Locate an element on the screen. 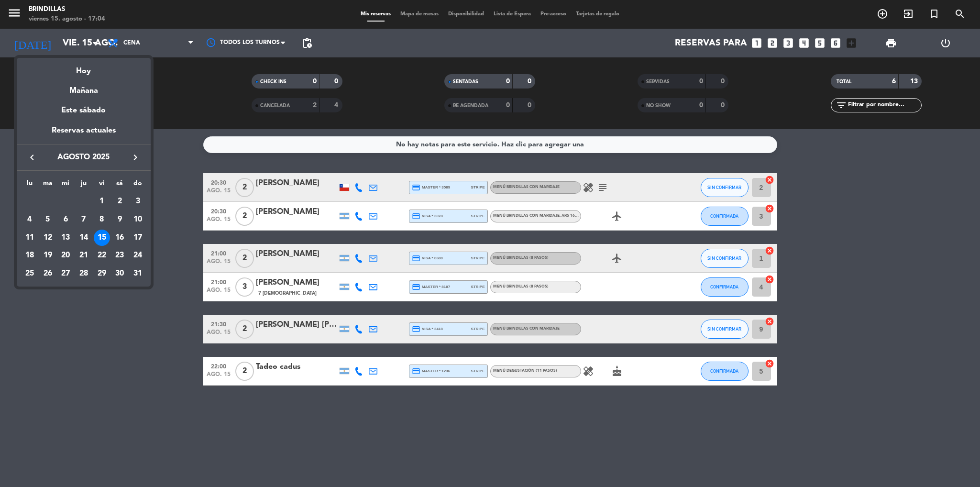 Image resolution: width=980 pixels, height=487 pixels. td: 9 de agosto de 2025 is located at coordinates (120, 220).